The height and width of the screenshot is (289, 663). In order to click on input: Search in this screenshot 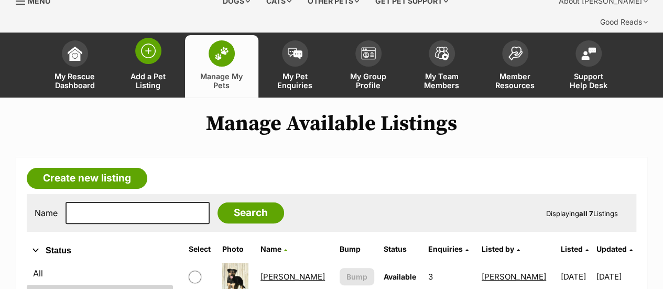, I will do `click(251, 213)`.